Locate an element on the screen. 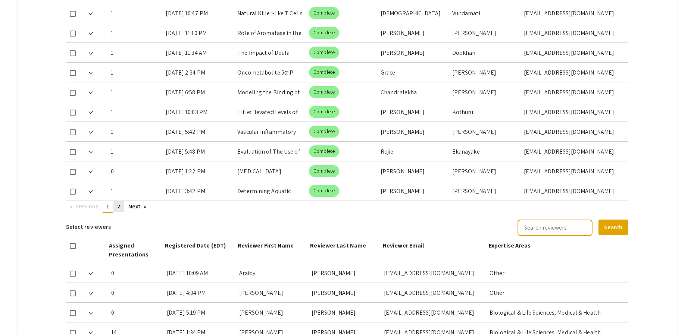  div: Araidy is located at coordinates (273, 273).